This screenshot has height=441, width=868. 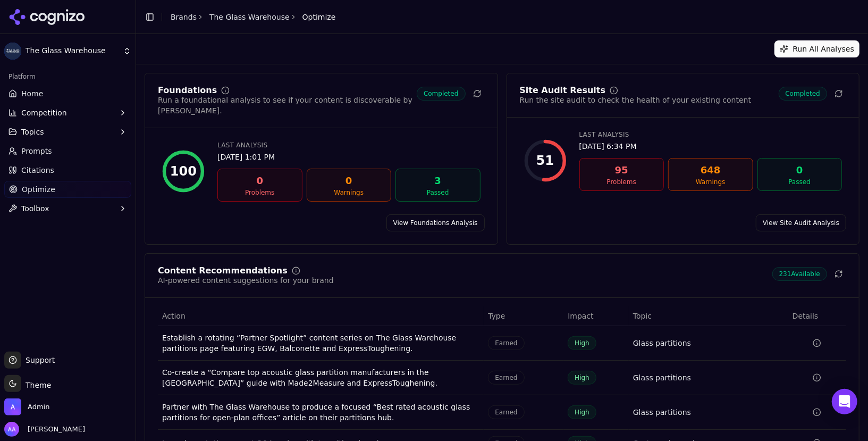 What do you see at coordinates (68, 189) in the screenshot?
I see `a: Optimize` at bounding box center [68, 189].